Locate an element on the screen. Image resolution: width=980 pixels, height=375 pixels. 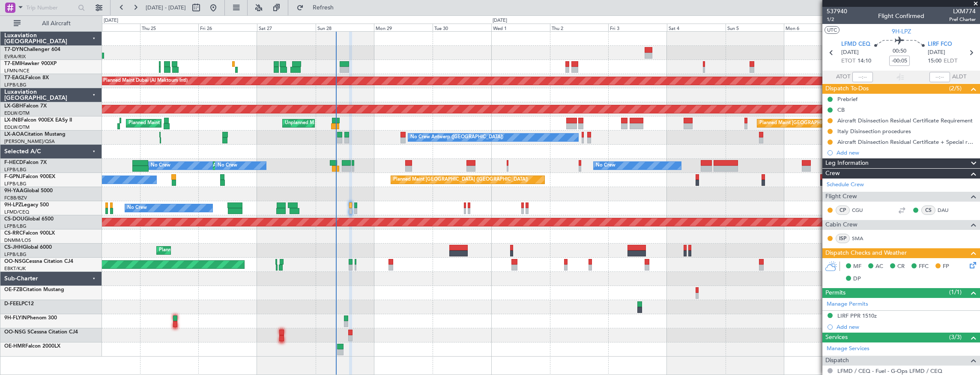
div: Tue 30 is located at coordinates (462, 27).